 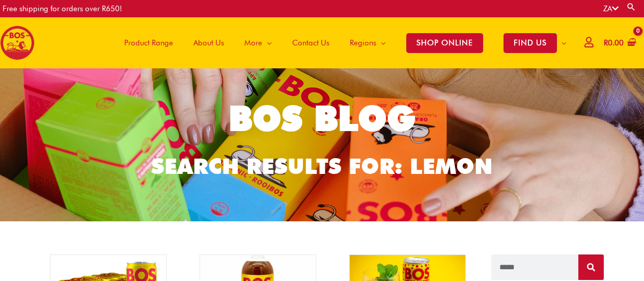 I want to click on nav: Site Navigation, so click(x=342, y=43).